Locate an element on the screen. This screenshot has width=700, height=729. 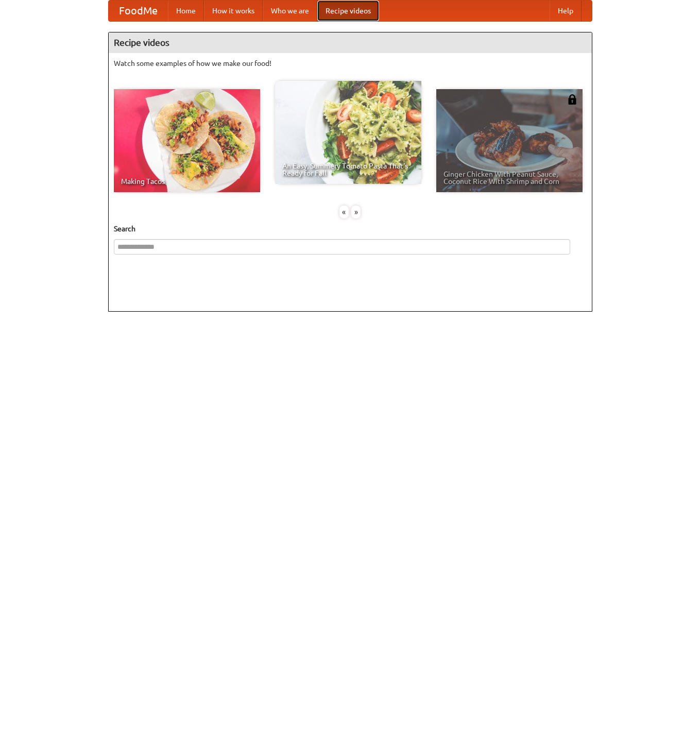
a: Home is located at coordinates (186, 11).